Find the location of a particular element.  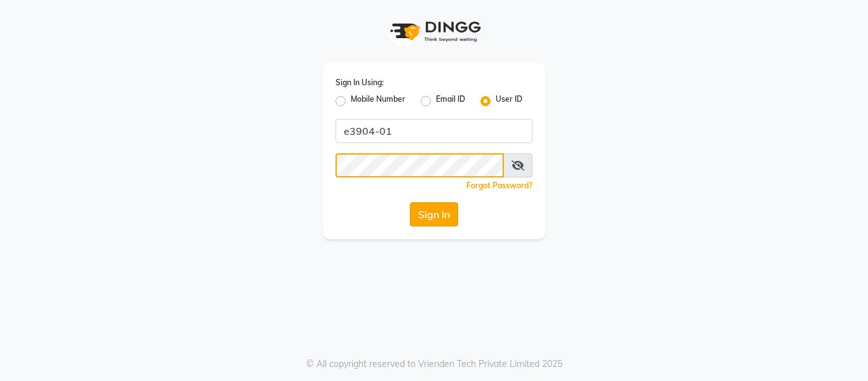

label: User ID is located at coordinates (509, 101).